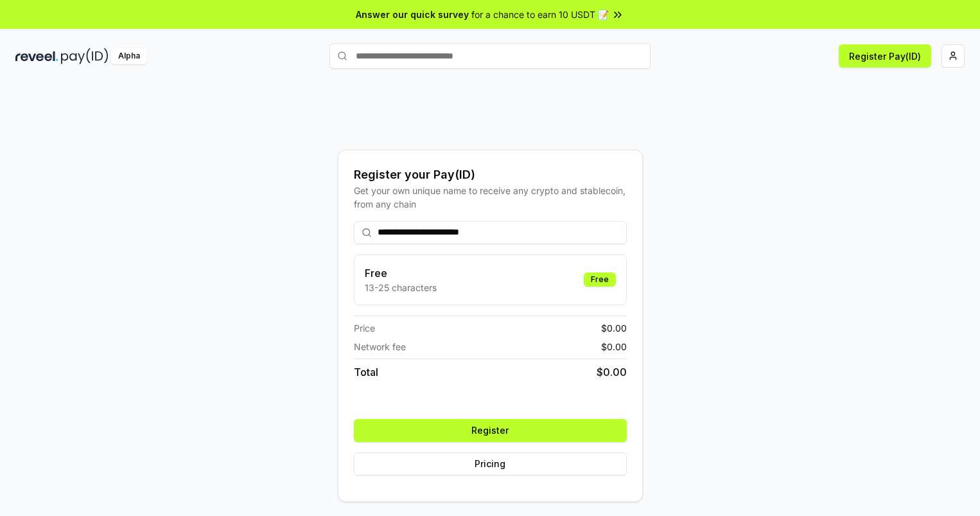 The height and width of the screenshot is (516, 980). What do you see at coordinates (540, 14) in the screenshot?
I see `span: for a chance to earn 10 USDT 📝` at bounding box center [540, 14].